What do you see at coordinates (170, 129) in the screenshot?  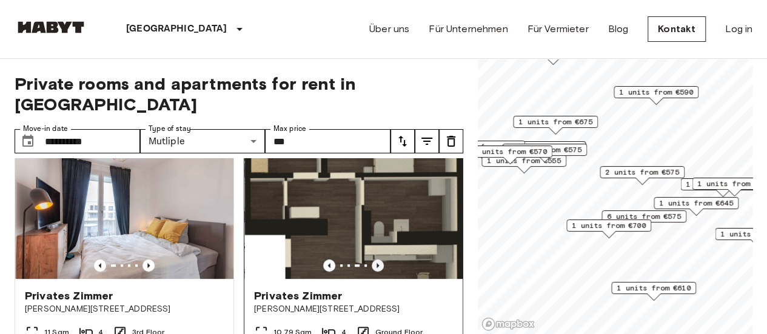 I see `label: Type of stay` at bounding box center [170, 129].